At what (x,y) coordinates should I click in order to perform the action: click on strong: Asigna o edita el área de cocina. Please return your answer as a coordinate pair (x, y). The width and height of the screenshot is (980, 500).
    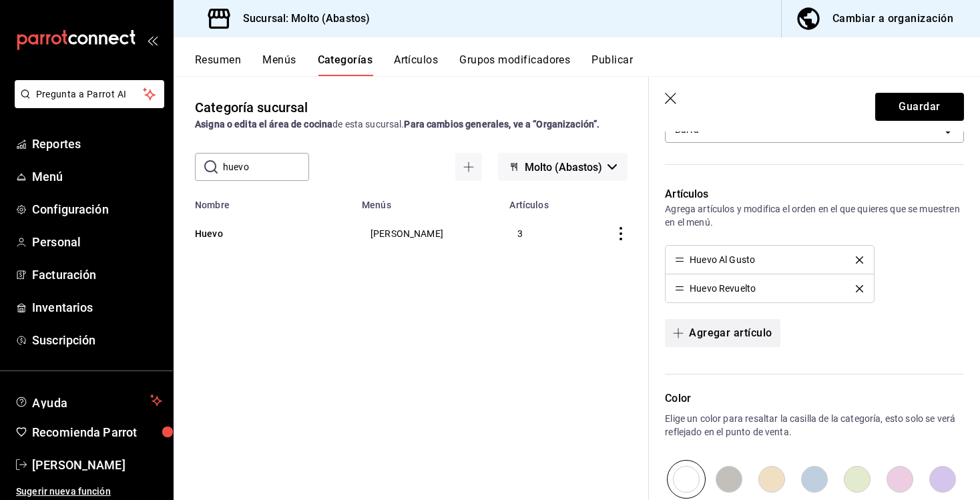
    Looking at the image, I should click on (264, 124).